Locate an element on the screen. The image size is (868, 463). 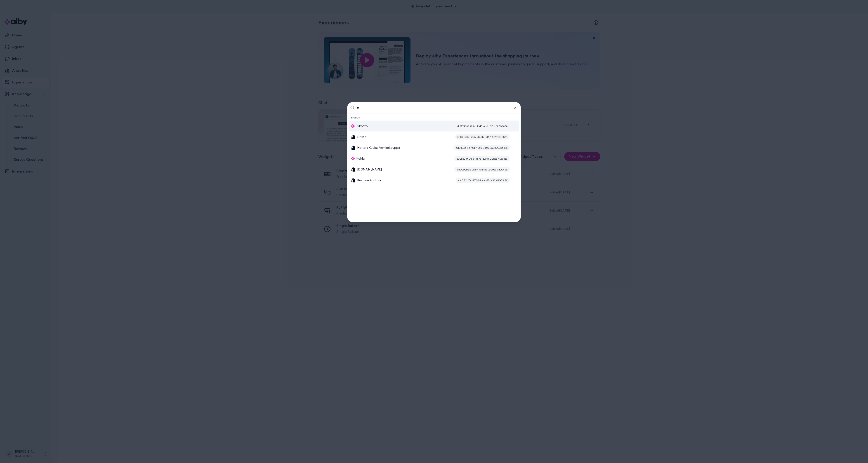
span: Hoitola Kuulas Verkkokauppa is located at coordinates (379, 147).